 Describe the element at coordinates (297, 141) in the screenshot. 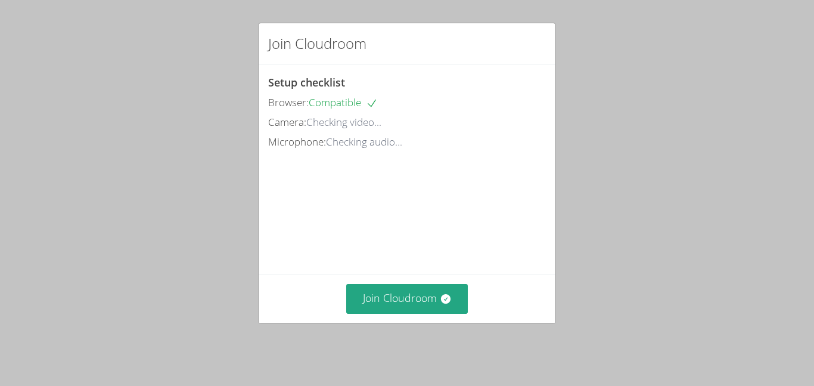

I see `span: Microphone:` at that location.